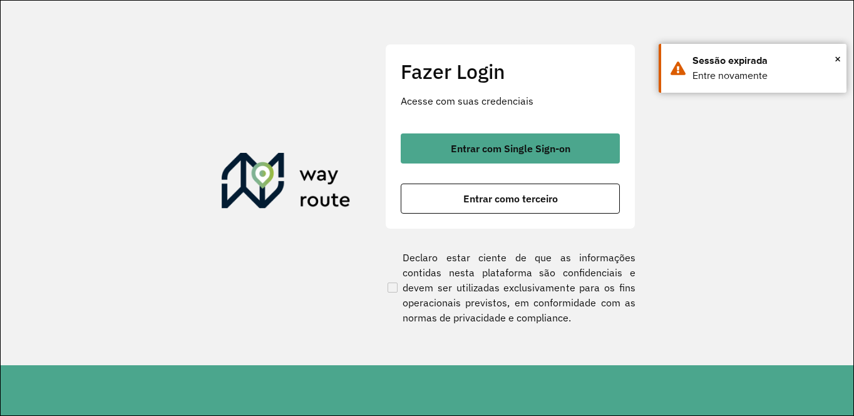 This screenshot has width=854, height=416. What do you see at coordinates (510, 198) in the screenshot?
I see `span: Entrar como terceiro` at bounding box center [510, 198].